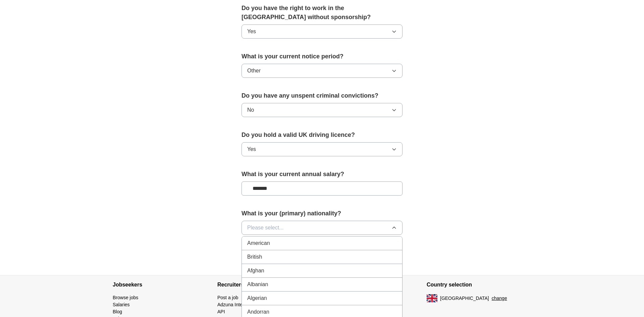  Describe the element at coordinates (254, 257) in the screenshot. I see `span: British` at that location.